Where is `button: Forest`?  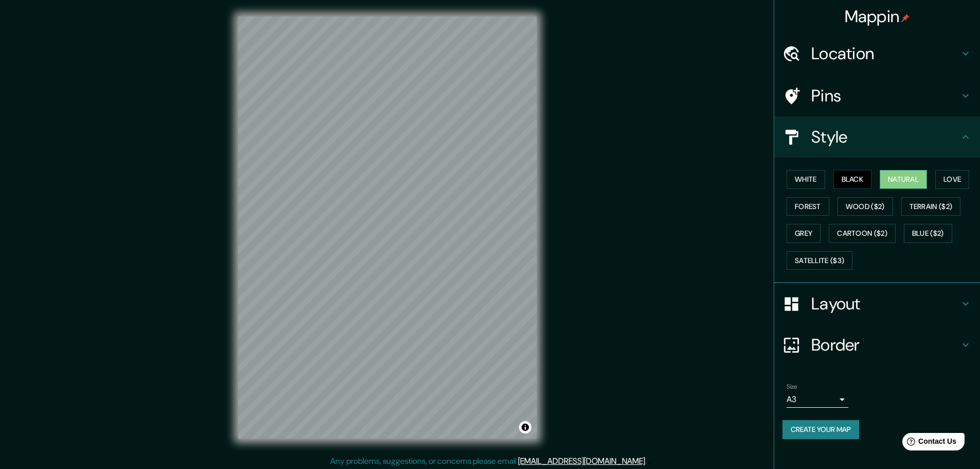
button: Forest is located at coordinates (808, 206).